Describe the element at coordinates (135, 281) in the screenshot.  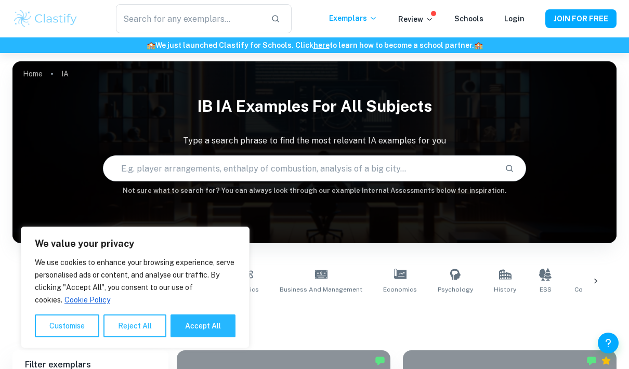
I see `p: We use cookies to enhance your browsing experience, serve personalised ads or content, and analys...` at that location.